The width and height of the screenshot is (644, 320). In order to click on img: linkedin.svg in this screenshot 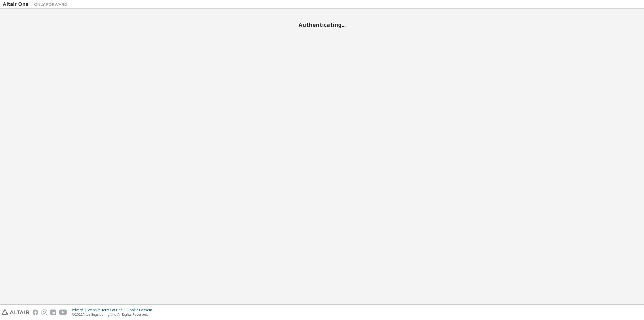, I will do `click(53, 313)`.